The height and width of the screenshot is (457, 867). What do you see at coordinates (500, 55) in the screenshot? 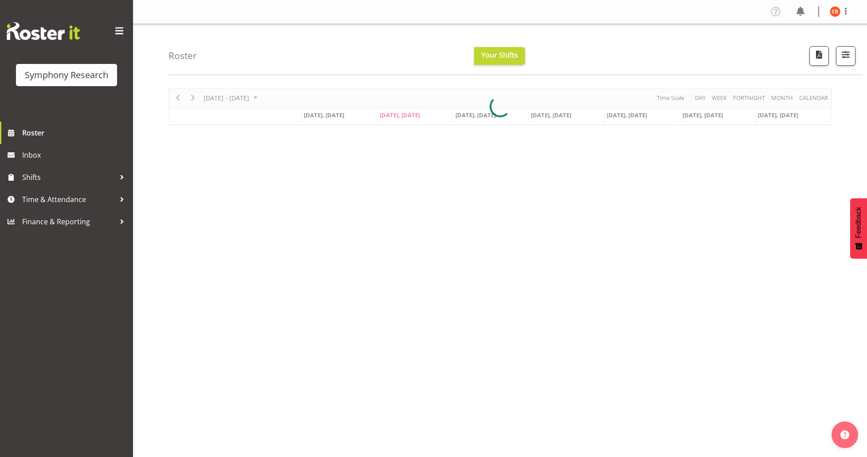
I see `span: Your Shifts` at bounding box center [500, 55].